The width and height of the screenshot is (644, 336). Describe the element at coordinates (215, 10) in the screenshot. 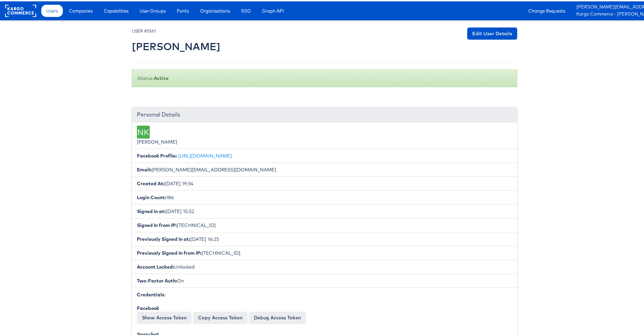

I see `span: Organisations` at that location.